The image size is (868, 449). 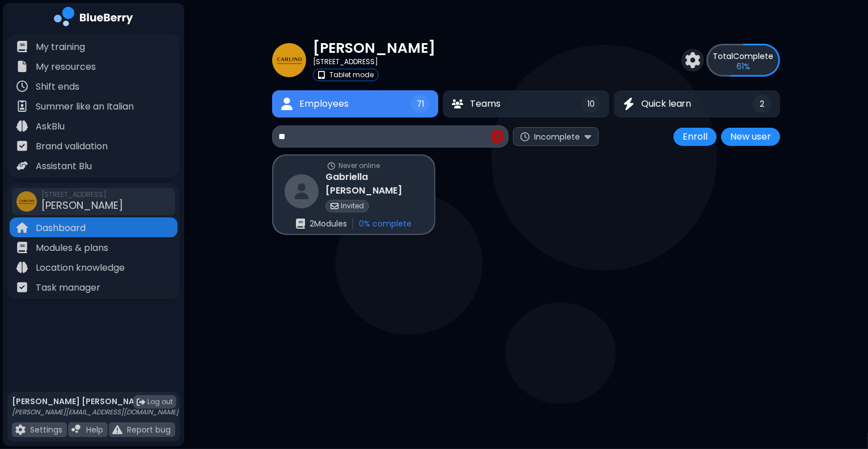 What do you see at coordinates (458, 104) in the screenshot?
I see `img: Teams` at bounding box center [458, 104].